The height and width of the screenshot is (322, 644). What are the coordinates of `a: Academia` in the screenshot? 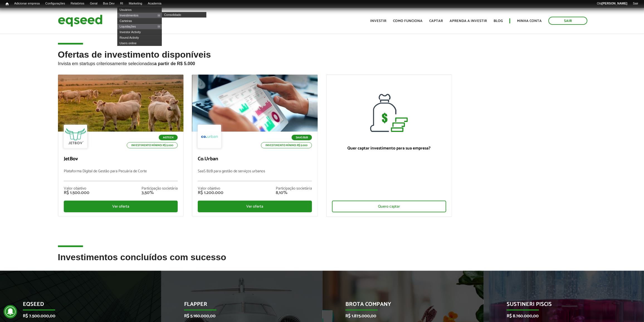 It's located at (155, 4).